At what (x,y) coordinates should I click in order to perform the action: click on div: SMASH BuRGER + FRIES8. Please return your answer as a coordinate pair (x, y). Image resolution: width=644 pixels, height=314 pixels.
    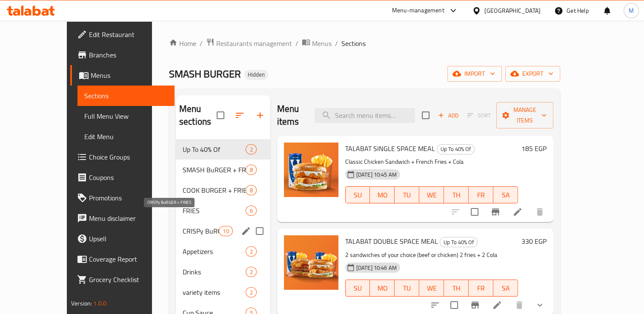
    Looking at the image, I should click on (223, 170).